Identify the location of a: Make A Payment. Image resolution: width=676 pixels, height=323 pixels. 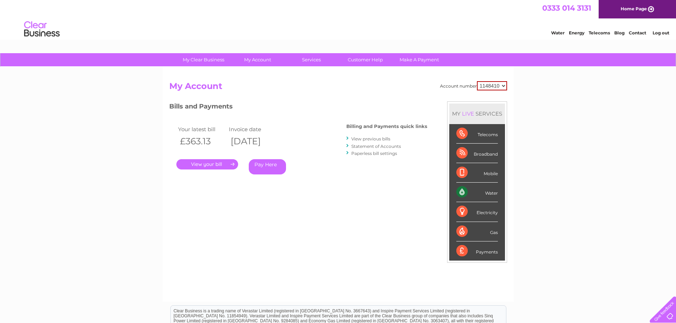
(419, 60).